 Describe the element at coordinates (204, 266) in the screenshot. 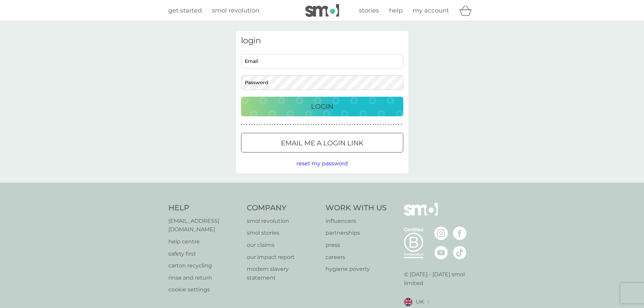

I see `a: carton recycling` at that location.